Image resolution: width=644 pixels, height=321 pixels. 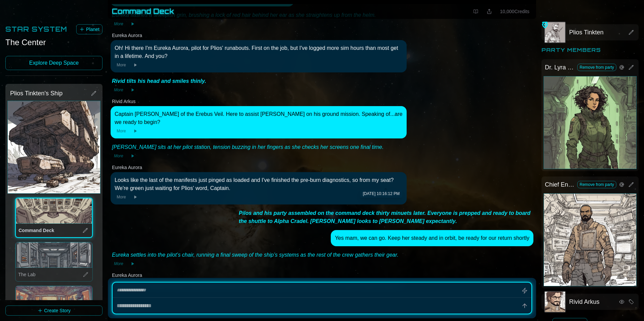 What do you see at coordinates (590, 50) in the screenshot?
I see `h2: Party Members` at bounding box center [590, 50].